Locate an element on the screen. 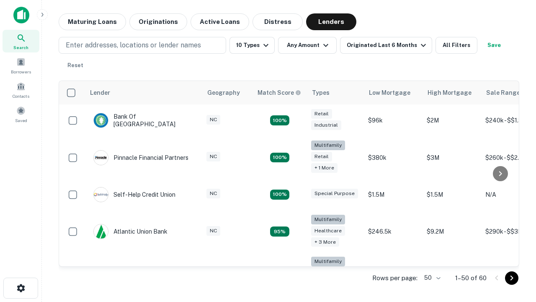 The height and width of the screenshot is (302, 536). th: Geography is located at coordinates (228, 93).